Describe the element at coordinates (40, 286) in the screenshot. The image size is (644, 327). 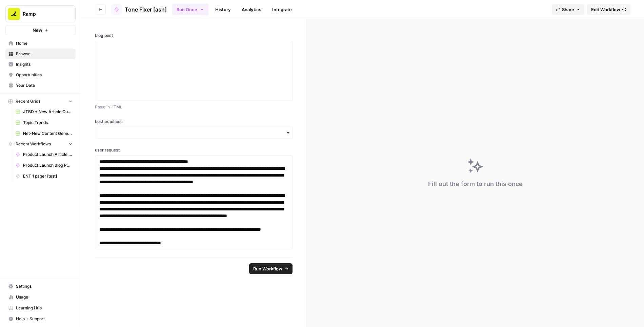
I see `a: Settings` at that location.